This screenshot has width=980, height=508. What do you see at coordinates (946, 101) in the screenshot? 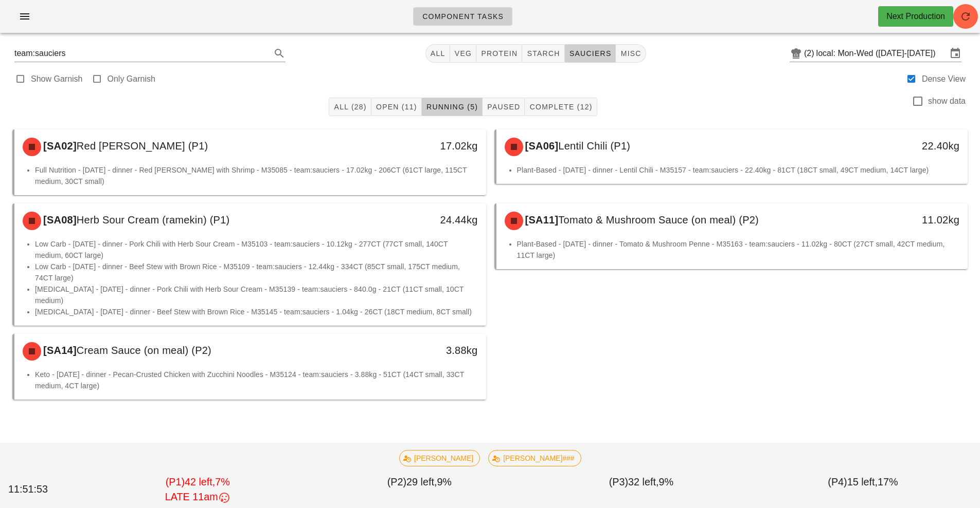
I see `label: show data` at bounding box center [946, 101].